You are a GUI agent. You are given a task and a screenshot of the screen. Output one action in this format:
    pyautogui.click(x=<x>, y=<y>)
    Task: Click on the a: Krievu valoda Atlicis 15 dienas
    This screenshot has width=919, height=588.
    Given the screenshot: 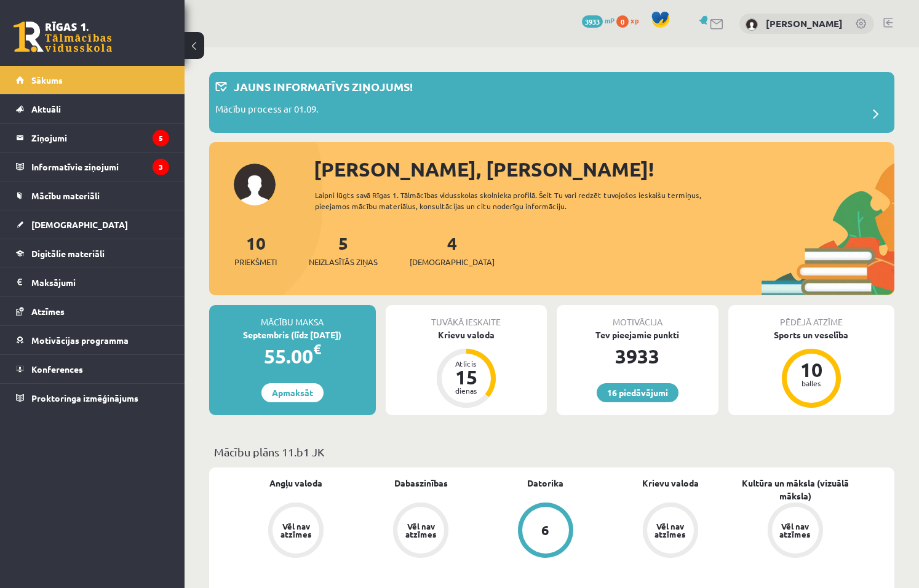 What is the action you would take?
    pyautogui.click(x=466, y=369)
    